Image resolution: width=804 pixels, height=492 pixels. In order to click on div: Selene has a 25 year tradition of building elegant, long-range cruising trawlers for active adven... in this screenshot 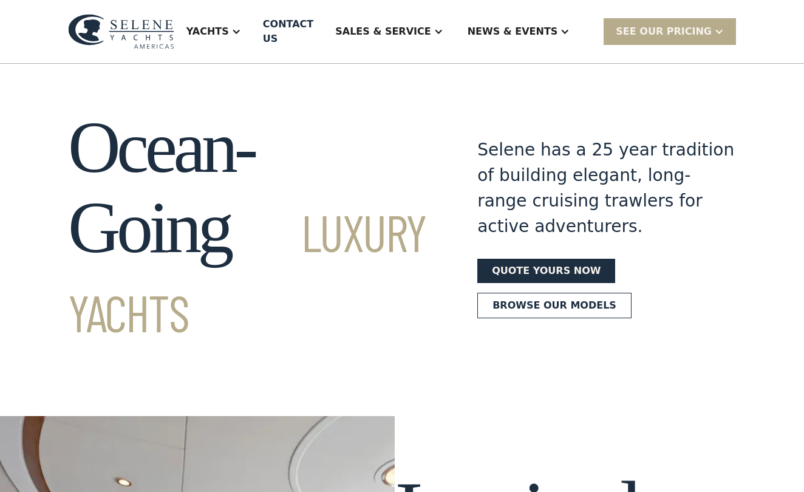, I will do `click(606, 188)`.